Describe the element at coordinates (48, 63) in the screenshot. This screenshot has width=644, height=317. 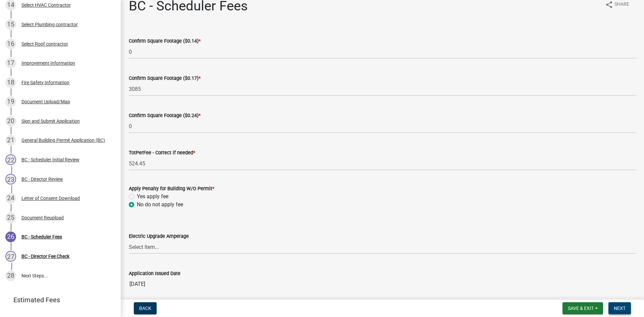
I see `div: Improvement Information` at that location.